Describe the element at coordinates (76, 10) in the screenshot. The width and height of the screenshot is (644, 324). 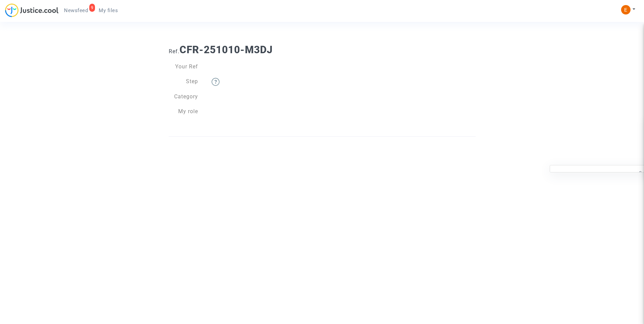
I see `span: Newsfeed` at that location.